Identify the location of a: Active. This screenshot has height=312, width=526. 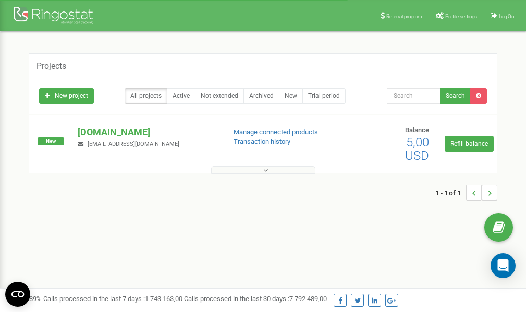
(181, 96).